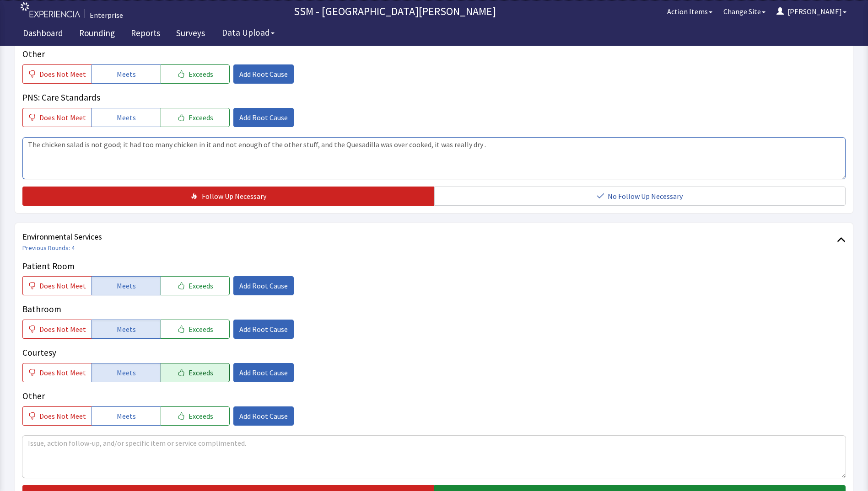 This screenshot has width=868, height=491. What do you see at coordinates (43, 34) in the screenshot?
I see `a: Dashboard` at bounding box center [43, 34].